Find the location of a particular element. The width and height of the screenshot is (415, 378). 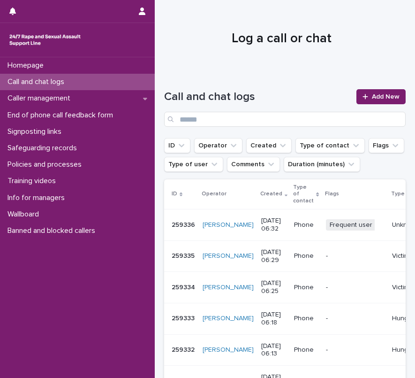

p: Caller management is located at coordinates (41, 98).